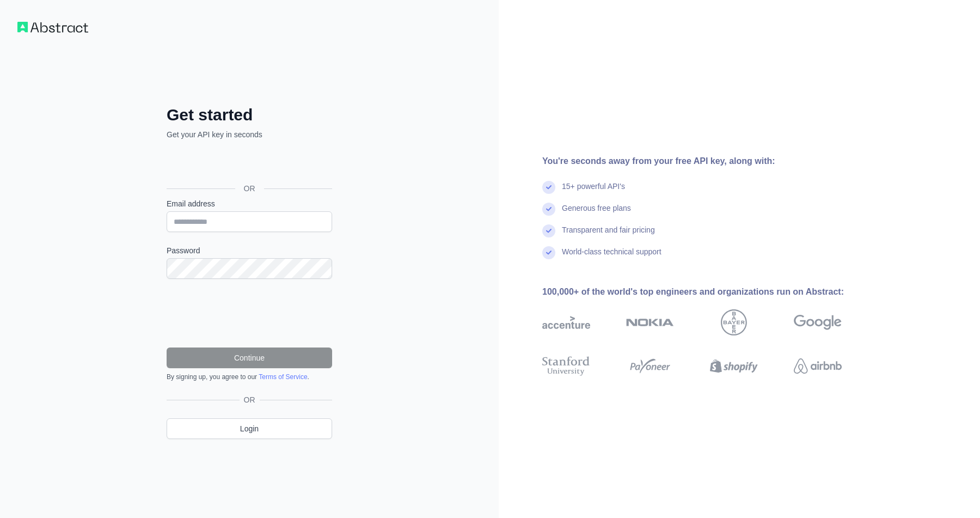  I want to click on img: nokia, so click(650, 322).